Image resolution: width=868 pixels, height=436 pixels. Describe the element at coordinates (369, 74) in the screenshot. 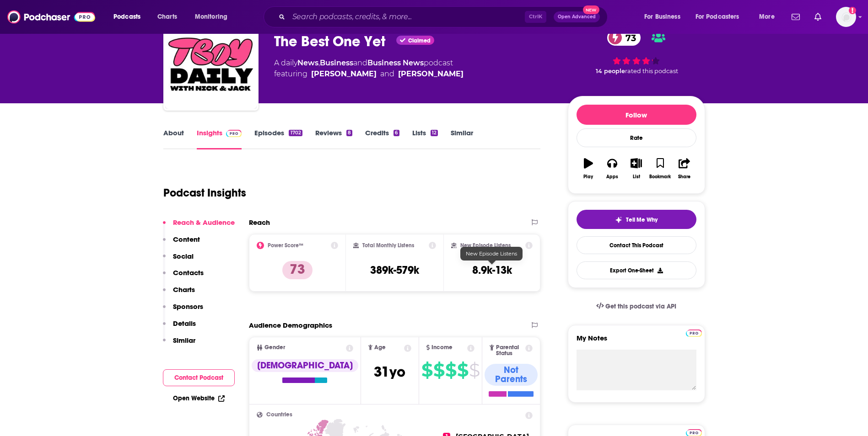

I see `span: featuring` at that location.